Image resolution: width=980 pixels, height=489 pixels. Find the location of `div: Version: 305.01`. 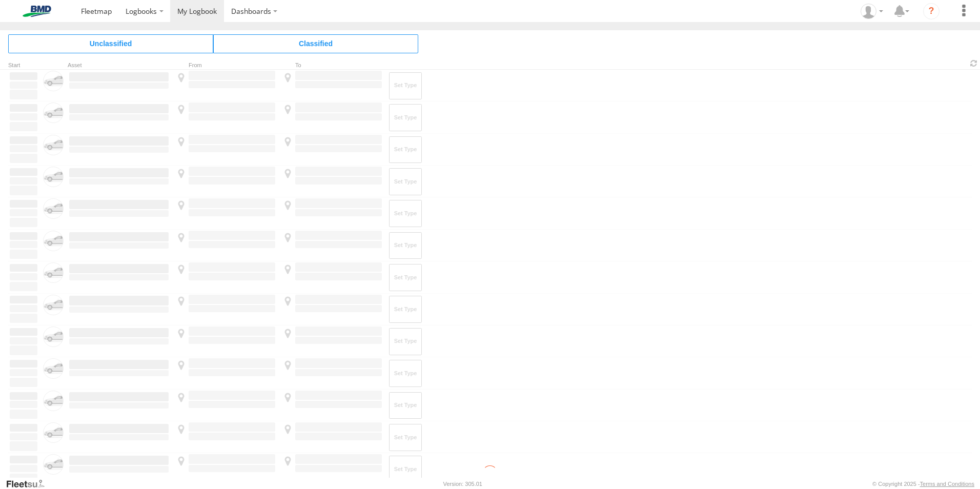

div: Version: 305.01 is located at coordinates (463, 484).